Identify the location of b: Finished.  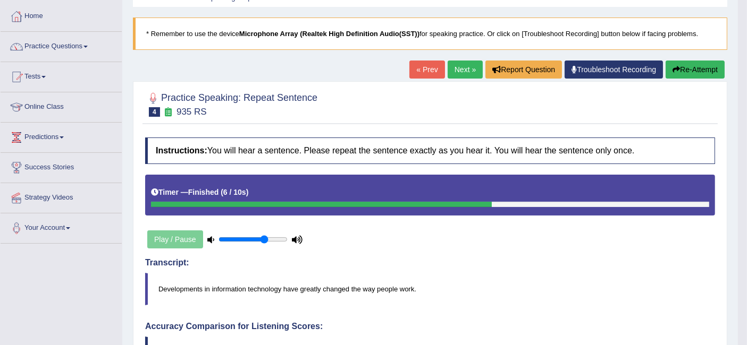
(204, 192).